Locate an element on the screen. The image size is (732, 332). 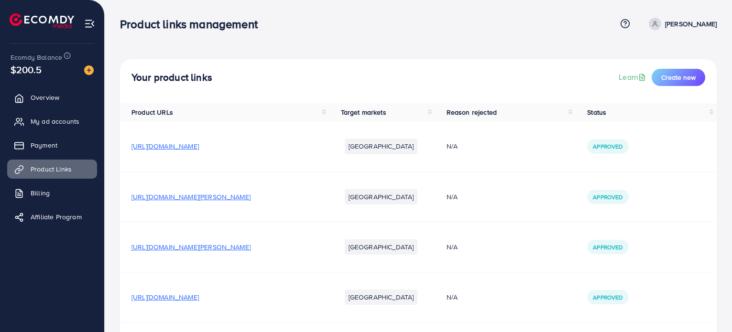
button: Create new is located at coordinates (678, 77).